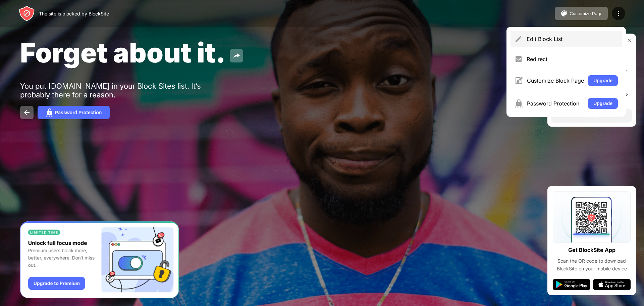  What do you see at coordinates (236, 56) in the screenshot?
I see `img: share.svg` at bounding box center [236, 56].